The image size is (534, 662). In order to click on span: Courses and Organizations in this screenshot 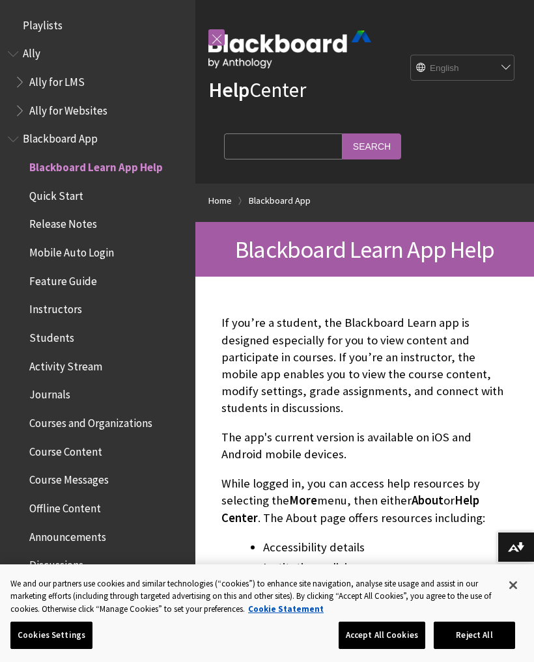, I will do `click(90, 421)`.